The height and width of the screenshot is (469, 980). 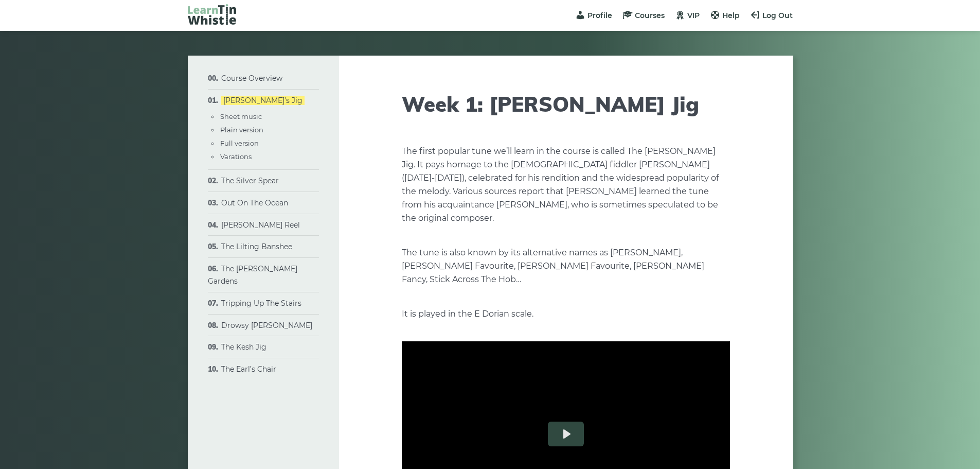 I want to click on a: Plain version, so click(x=242, y=130).